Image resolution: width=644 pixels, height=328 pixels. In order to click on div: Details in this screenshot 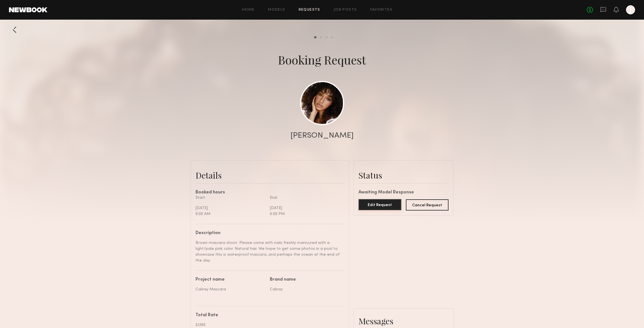, I will do `click(269, 175)`.